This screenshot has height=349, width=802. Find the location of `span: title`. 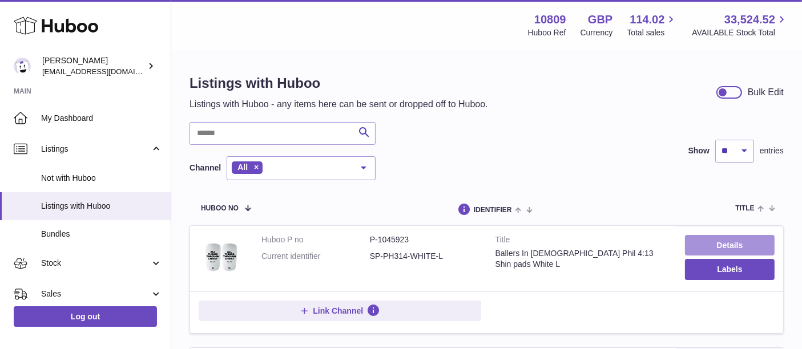

span: title is located at coordinates (744, 208).